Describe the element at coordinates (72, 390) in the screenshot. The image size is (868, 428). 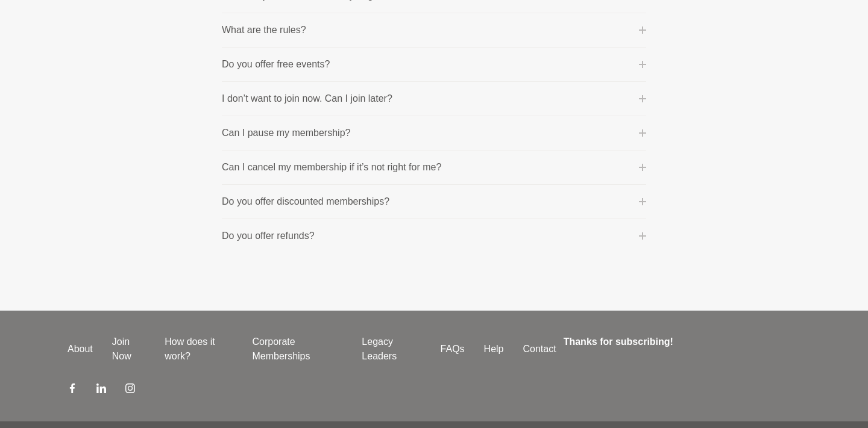
I see `a: Facebook` at that location.